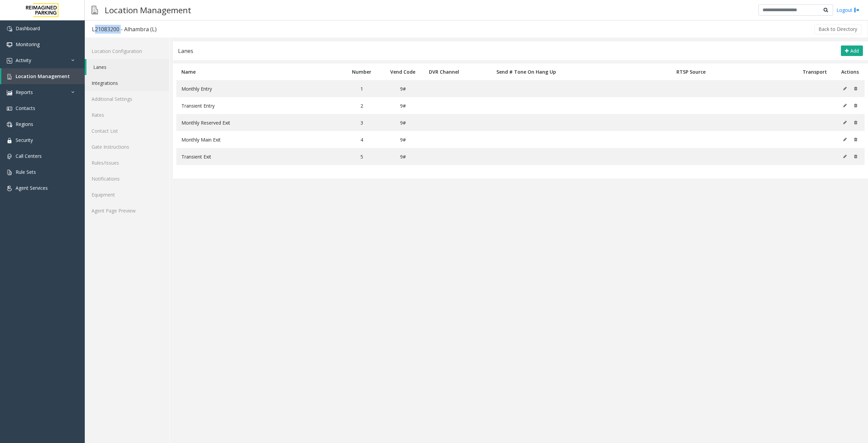  I want to click on a: Location Configuration, so click(127, 51).